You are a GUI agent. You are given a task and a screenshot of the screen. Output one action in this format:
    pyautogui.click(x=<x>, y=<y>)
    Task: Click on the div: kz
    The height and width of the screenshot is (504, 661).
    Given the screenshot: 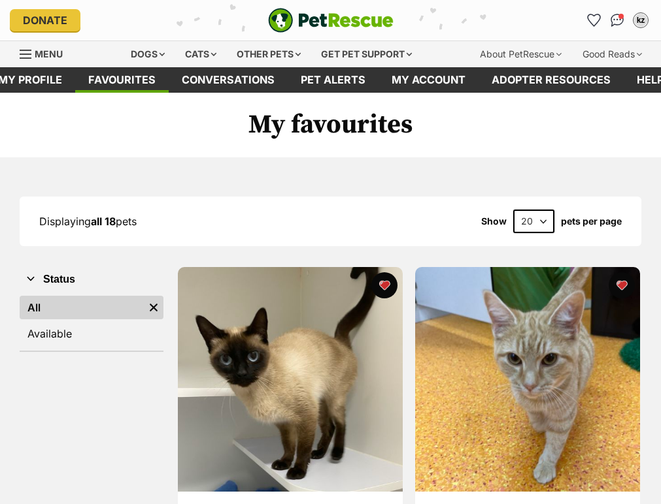 What is the action you would take?
    pyautogui.click(x=640, y=20)
    